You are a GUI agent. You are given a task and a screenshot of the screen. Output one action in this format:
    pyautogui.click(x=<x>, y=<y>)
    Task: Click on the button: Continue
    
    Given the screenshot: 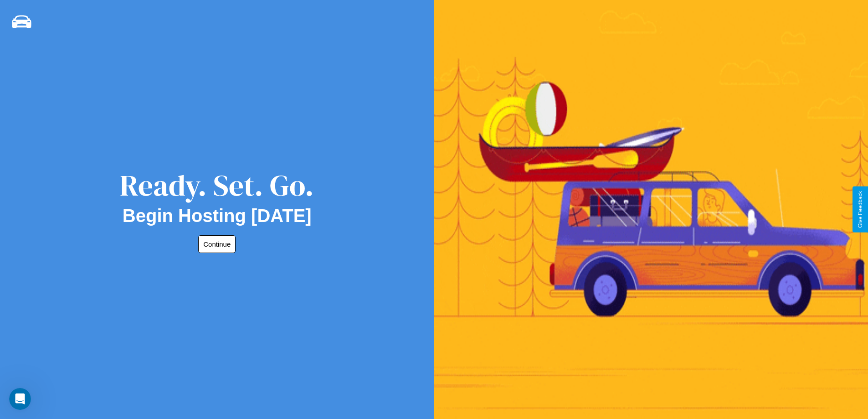 What is the action you would take?
    pyautogui.click(x=217, y=244)
    